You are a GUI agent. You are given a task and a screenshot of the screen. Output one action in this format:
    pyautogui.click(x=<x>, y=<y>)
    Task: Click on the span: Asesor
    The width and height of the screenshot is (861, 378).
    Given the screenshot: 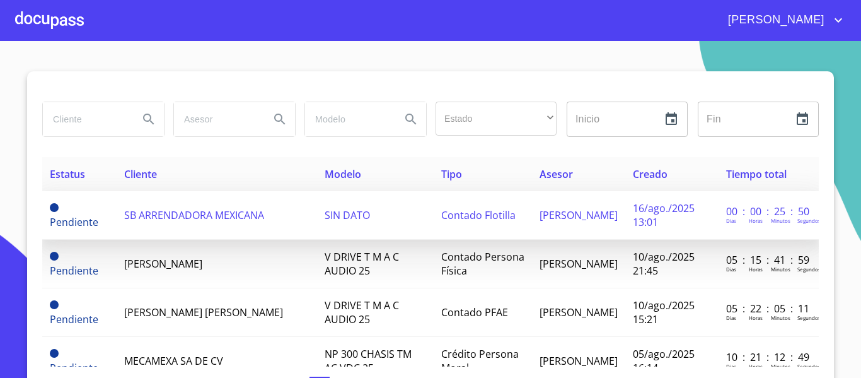 What is the action you would take?
    pyautogui.click(x=556, y=174)
    